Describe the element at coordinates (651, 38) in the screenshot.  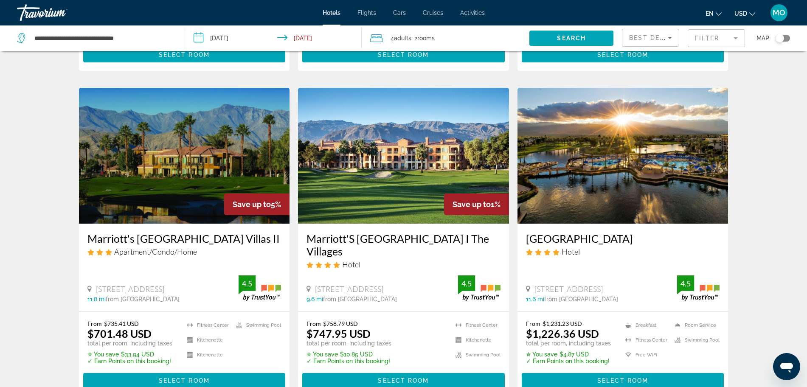
I see `mat-select: Sort by` at that location.